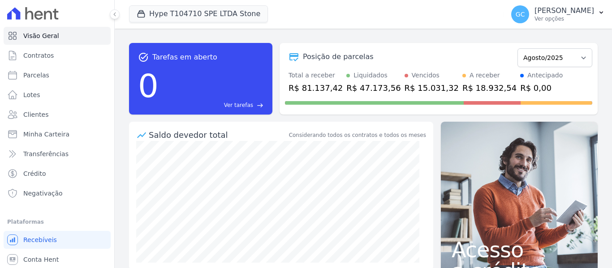  I want to click on span: Recebíveis, so click(40, 240).